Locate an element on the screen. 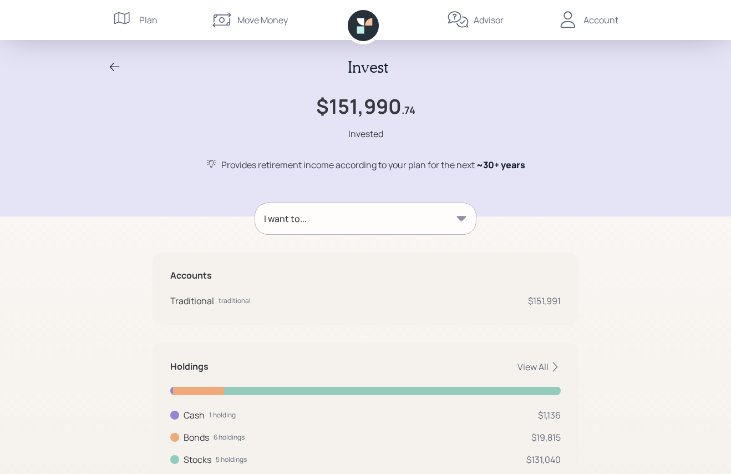 This screenshot has width=731, height=474. span: ~ 30+ years is located at coordinates (501, 165).